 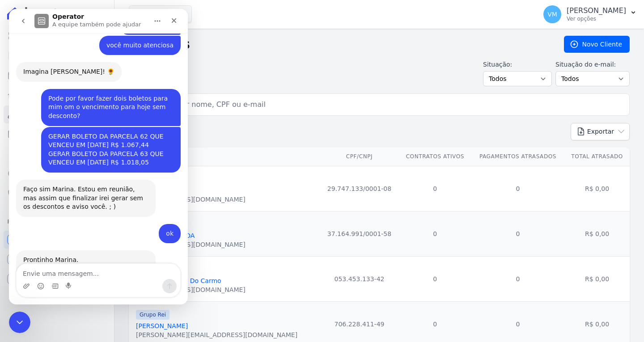 What do you see at coordinates (339, 44) in the screenshot?
I see `h2: Clientes` at bounding box center [339, 44].